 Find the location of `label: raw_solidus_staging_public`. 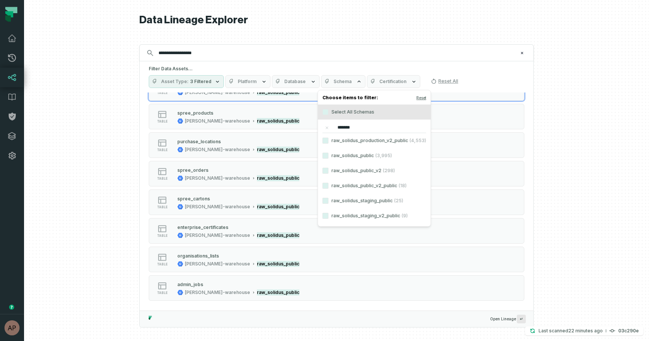

label: raw_solidus_staging_public is located at coordinates (375, 201).